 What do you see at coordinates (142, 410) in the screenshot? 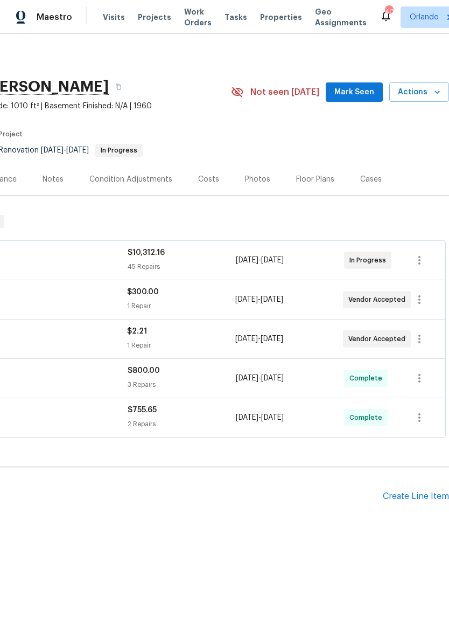
I see `span: $755.65` at bounding box center [142, 410].